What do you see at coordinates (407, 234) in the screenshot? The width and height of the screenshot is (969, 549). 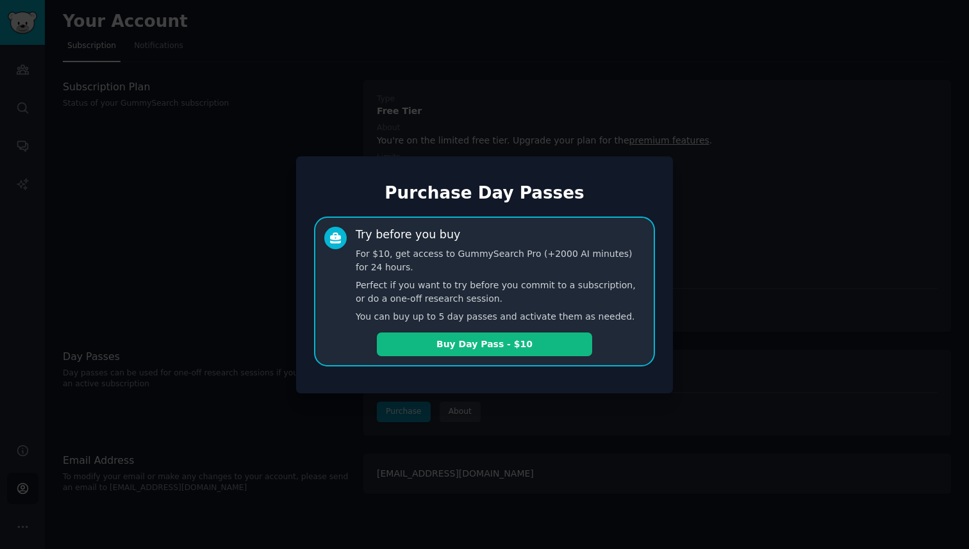 I see `div: Try before you buy` at bounding box center [407, 234].